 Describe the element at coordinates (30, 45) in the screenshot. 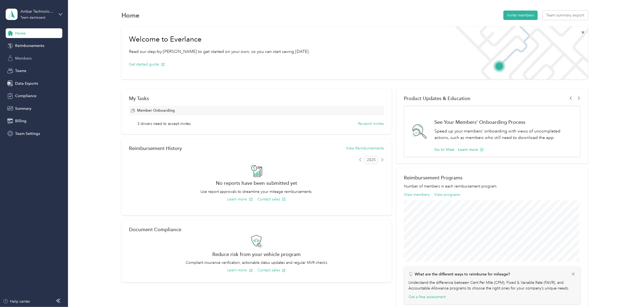

I see `span: Reimbursements` at that location.